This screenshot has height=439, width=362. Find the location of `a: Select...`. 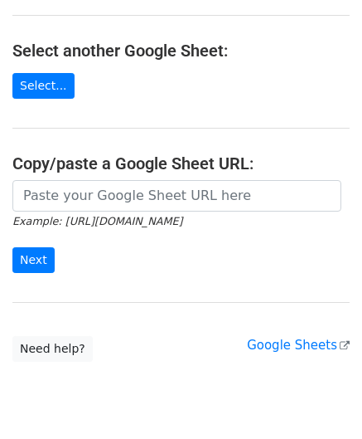

a: Select... is located at coordinates (43, 85).